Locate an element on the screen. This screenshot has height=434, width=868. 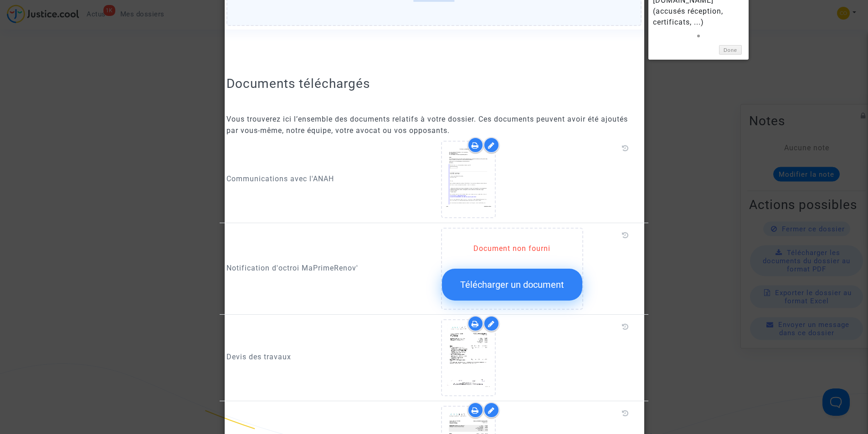
h2: Documents téléchargés is located at coordinates (434, 83).